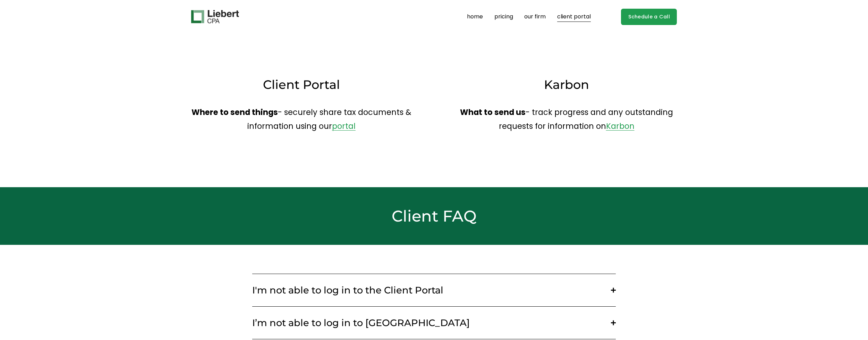 This screenshot has width=868, height=340. What do you see at coordinates (567, 119) in the screenshot?
I see `p: - track progress and any outstanding requests for information on` at bounding box center [567, 119].